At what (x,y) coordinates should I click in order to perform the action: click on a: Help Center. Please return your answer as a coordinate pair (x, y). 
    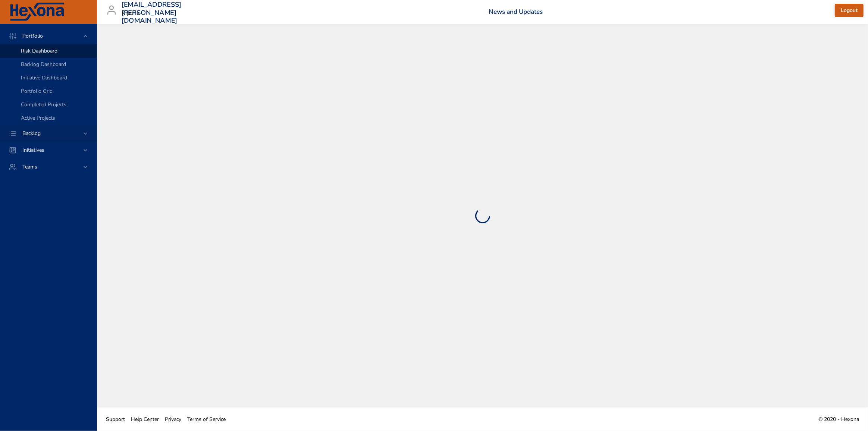
    Looking at the image, I should click on (145, 419).